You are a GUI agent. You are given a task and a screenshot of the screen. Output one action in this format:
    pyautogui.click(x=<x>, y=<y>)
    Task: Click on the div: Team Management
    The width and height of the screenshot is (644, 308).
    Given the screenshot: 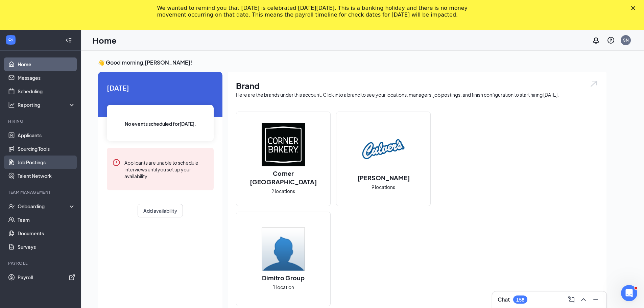 What is the action you would take?
    pyautogui.click(x=41, y=192)
    